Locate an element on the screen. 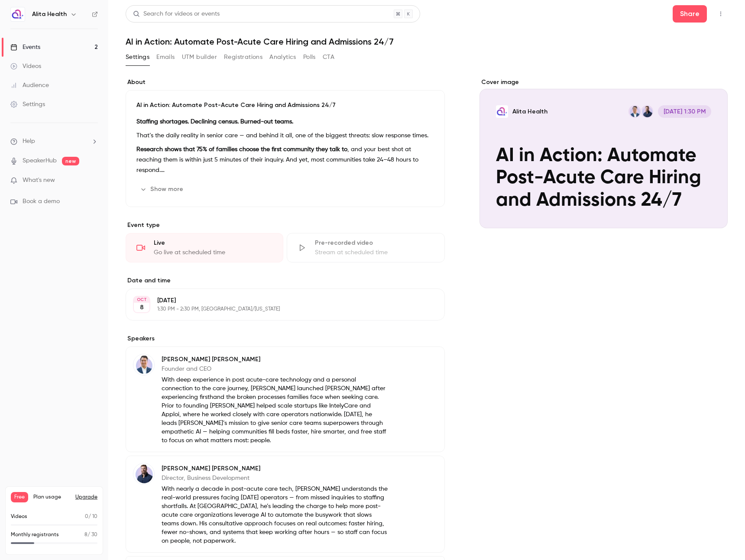 The height and width of the screenshot is (560, 745). p: / 30 is located at coordinates (91, 535).